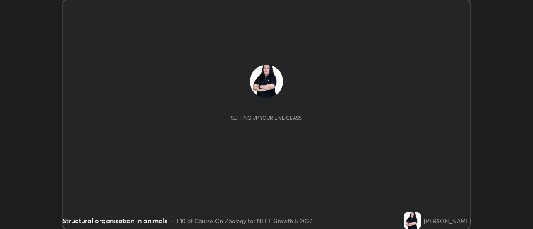  What do you see at coordinates (266, 118) in the screenshot?
I see `div: Setting up your live class` at bounding box center [266, 118].